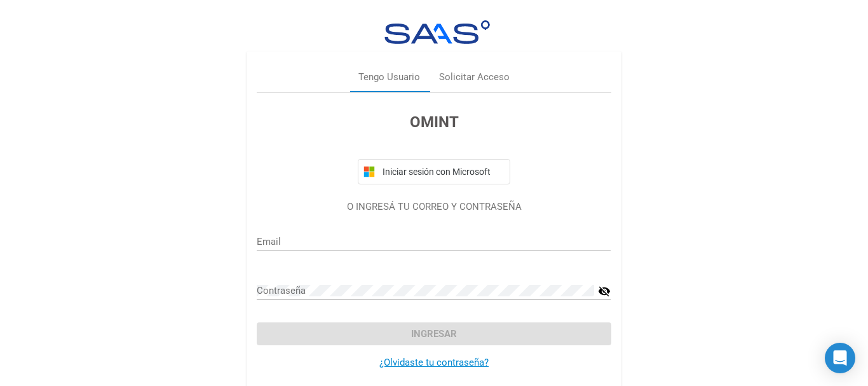 This screenshot has height=386, width=868. What do you see at coordinates (433, 334) in the screenshot?
I see `button: Ingresar` at bounding box center [433, 334].